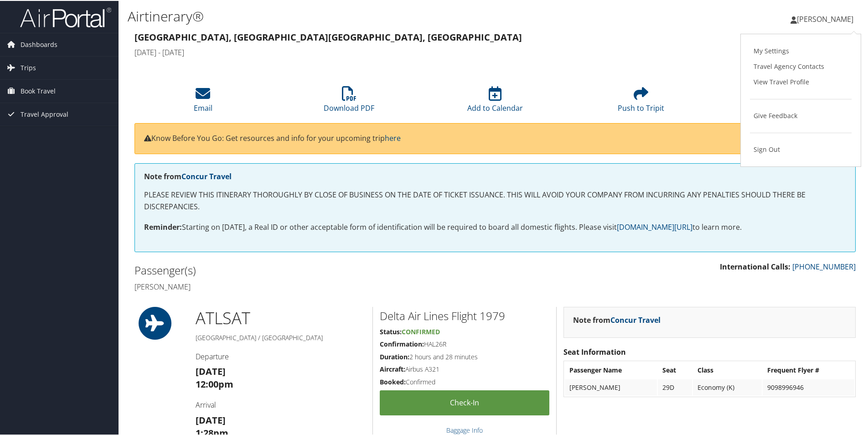 The image size is (868, 435). What do you see at coordinates (727, 386) in the screenshot?
I see `td: Economy (K)` at bounding box center [727, 386].